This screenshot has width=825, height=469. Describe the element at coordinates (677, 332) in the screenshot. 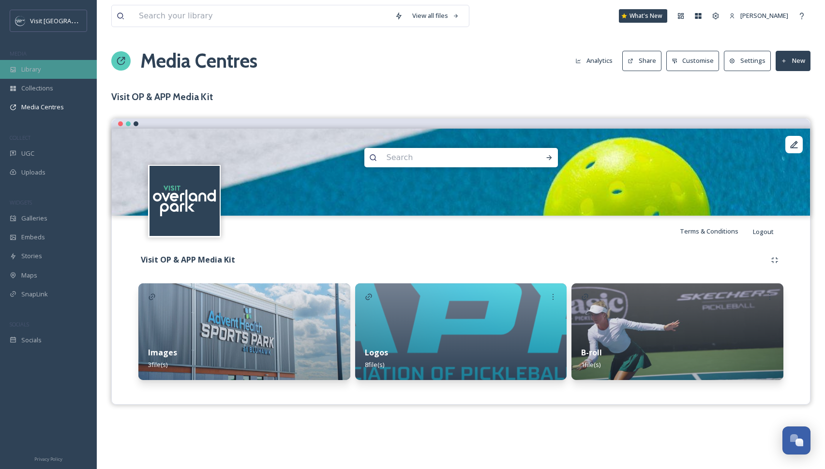

I see `img: 0b0059c6-3305-4b4f-9fb6-0eb8267f399a.jpg` at that location.